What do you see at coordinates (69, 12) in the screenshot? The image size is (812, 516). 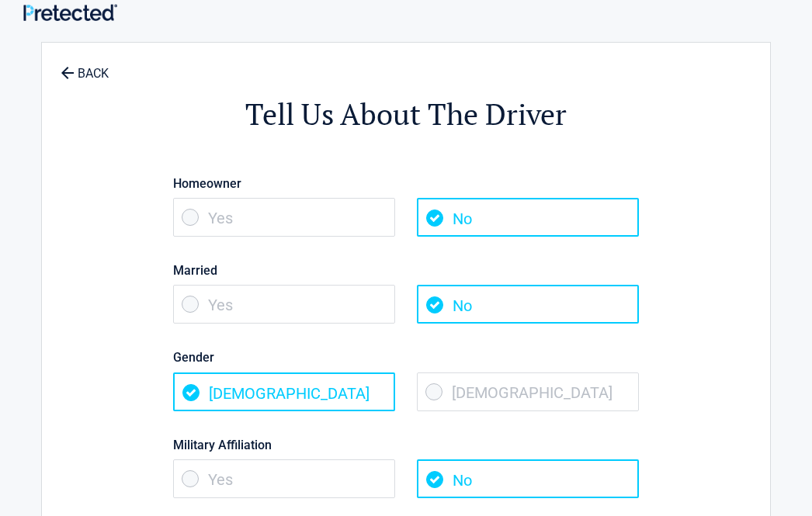 I see `img: Main Logo` at bounding box center [69, 12].